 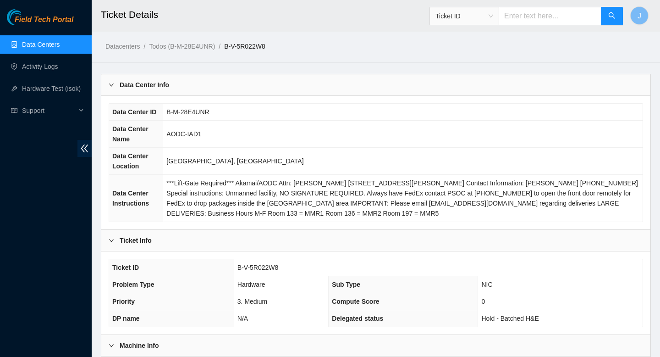 I want to click on span: Problem Type, so click(x=133, y=284).